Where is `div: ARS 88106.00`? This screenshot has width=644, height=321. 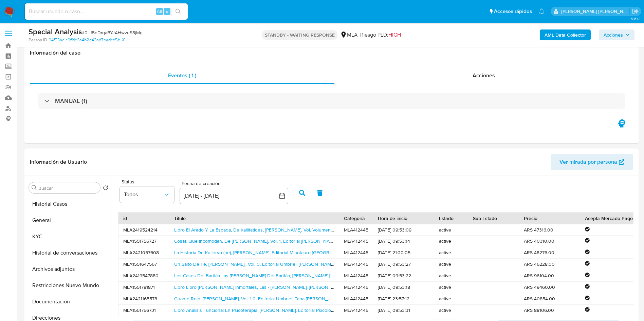
div: ARS 88106.00 is located at coordinates (549, 310).